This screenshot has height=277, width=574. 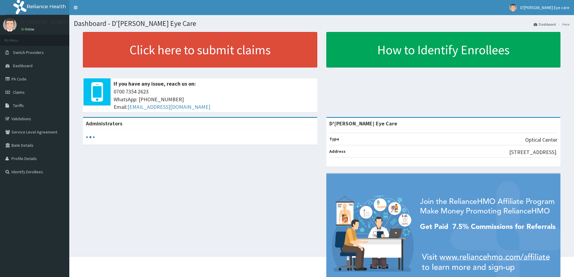 I want to click on span: Claims, so click(x=19, y=92).